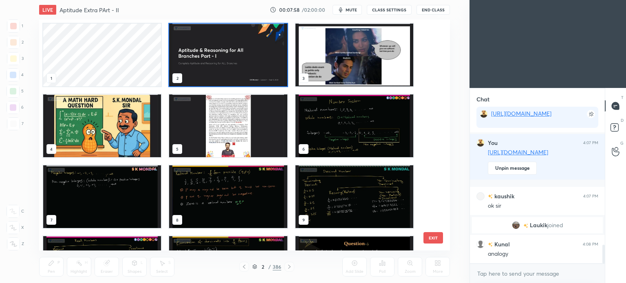 The height and width of the screenshot is (283, 626). Describe the element at coordinates (15, 212) in the screenshot. I see `div: C` at that location.